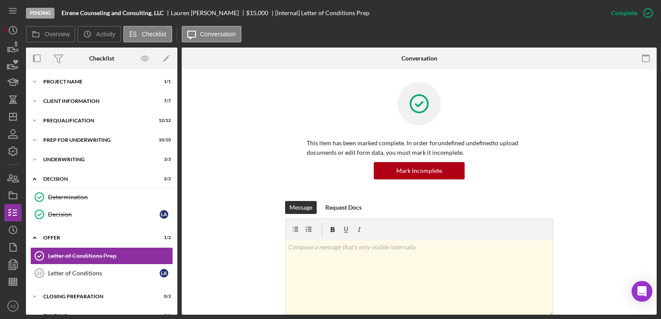 This screenshot has width=661, height=319. I want to click on button: Overview, so click(51, 34).